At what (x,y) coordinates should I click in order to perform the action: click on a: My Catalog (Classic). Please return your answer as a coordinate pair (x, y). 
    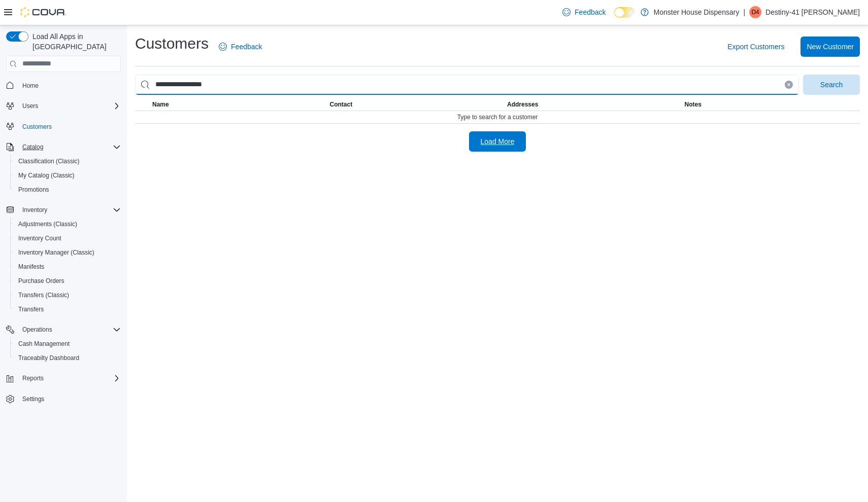
    Looking at the image, I should click on (46, 175).